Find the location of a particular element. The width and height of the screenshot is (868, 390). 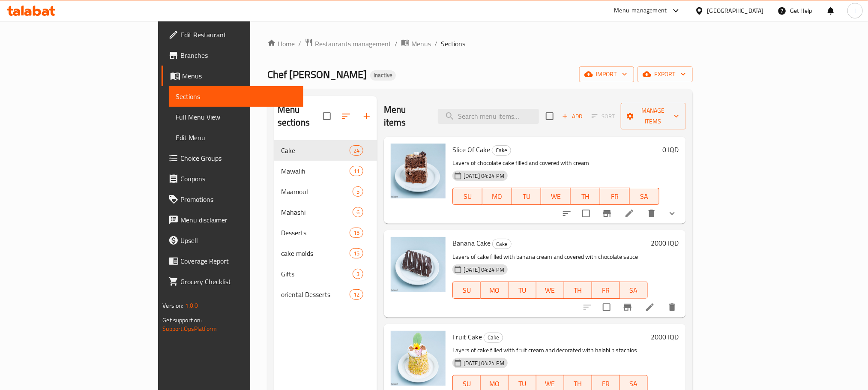

span: Maamoul is located at coordinates (317, 192).